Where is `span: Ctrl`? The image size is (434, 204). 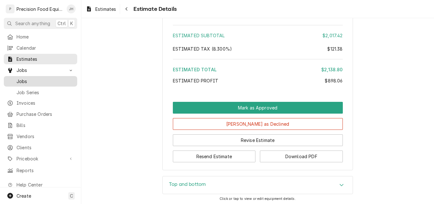 span: Ctrl is located at coordinates (62, 23).